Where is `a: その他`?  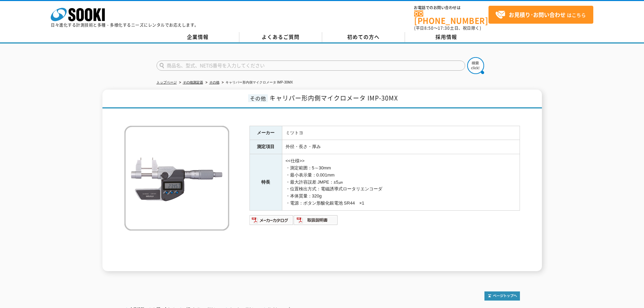 a: その他 is located at coordinates (214, 82).